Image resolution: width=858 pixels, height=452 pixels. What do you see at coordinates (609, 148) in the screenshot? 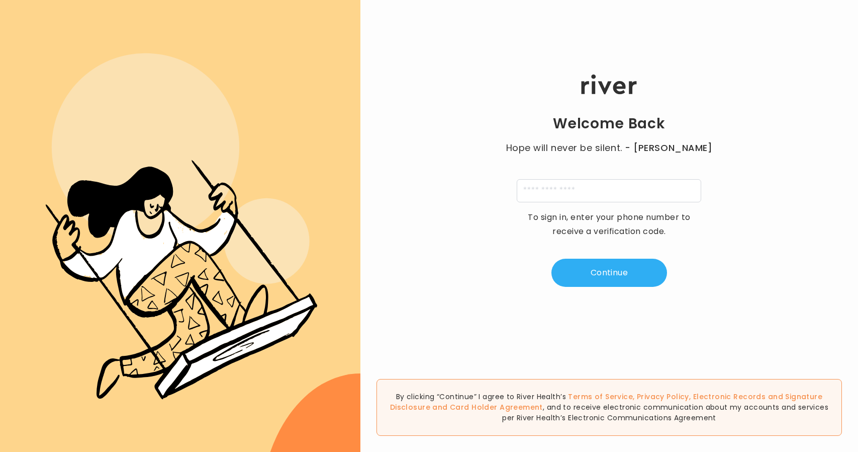
I see `p: Hope will never be silent.` at bounding box center [609, 148].